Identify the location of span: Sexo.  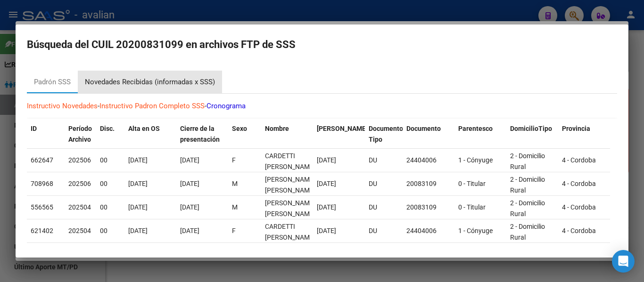
(239, 129).